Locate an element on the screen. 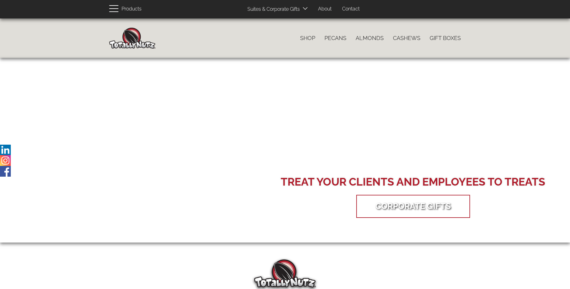 Image resolution: width=570 pixels, height=289 pixels. img: Home is located at coordinates (132, 38).